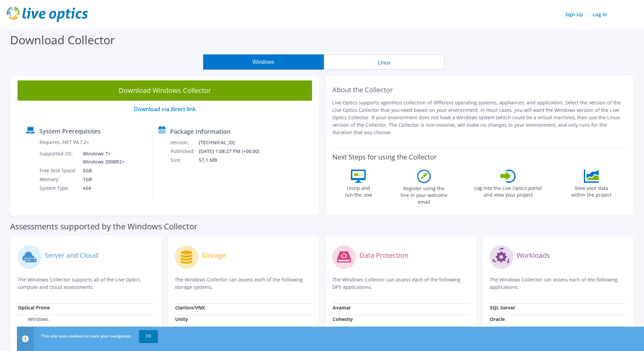  I want to click on td: Windows 7+ Windows 2008R2+, so click(102, 158).